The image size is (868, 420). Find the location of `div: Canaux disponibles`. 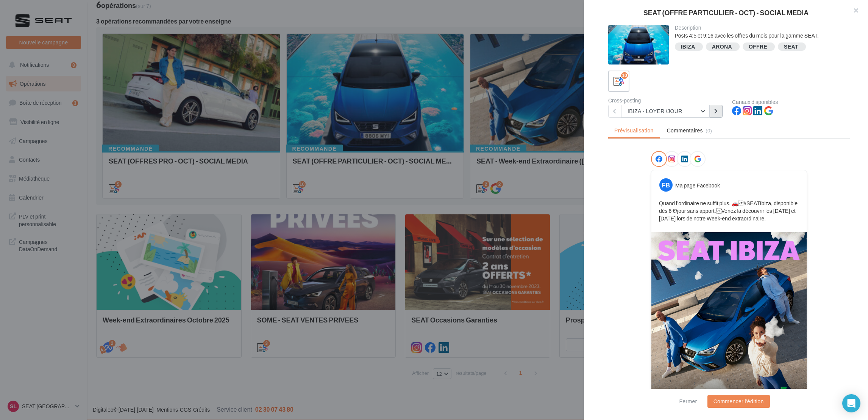

div: Canaux disponibles is located at coordinates (791, 102).